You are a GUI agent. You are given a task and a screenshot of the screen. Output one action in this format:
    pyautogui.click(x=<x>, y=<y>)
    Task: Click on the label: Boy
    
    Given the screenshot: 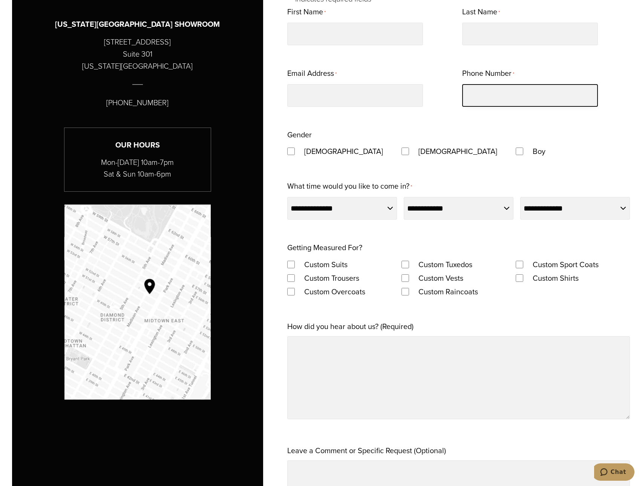 What is the action you would take?
    pyautogui.click(x=539, y=151)
    